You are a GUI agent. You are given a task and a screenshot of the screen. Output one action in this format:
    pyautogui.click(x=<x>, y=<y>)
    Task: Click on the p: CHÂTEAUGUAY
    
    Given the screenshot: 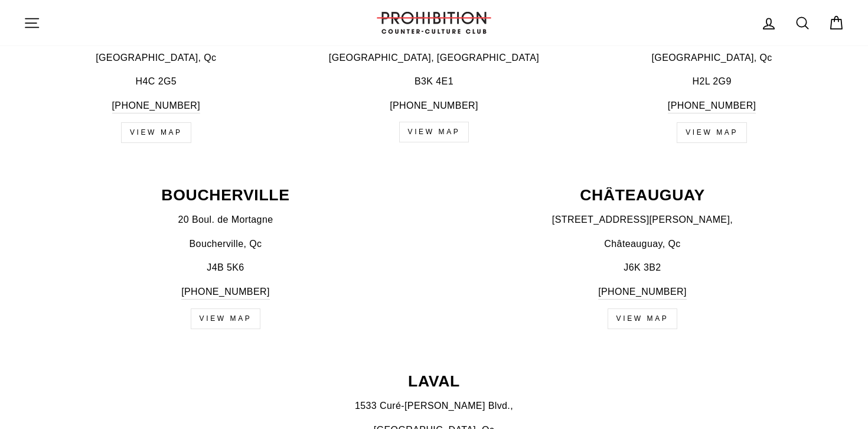 What is the action you would take?
    pyautogui.click(x=642, y=195)
    